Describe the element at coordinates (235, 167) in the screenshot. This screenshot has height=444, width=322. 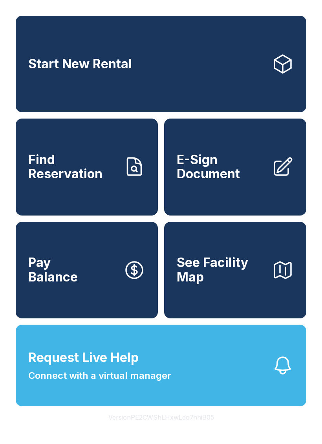
I see `a: E-Sign Document` at that location.